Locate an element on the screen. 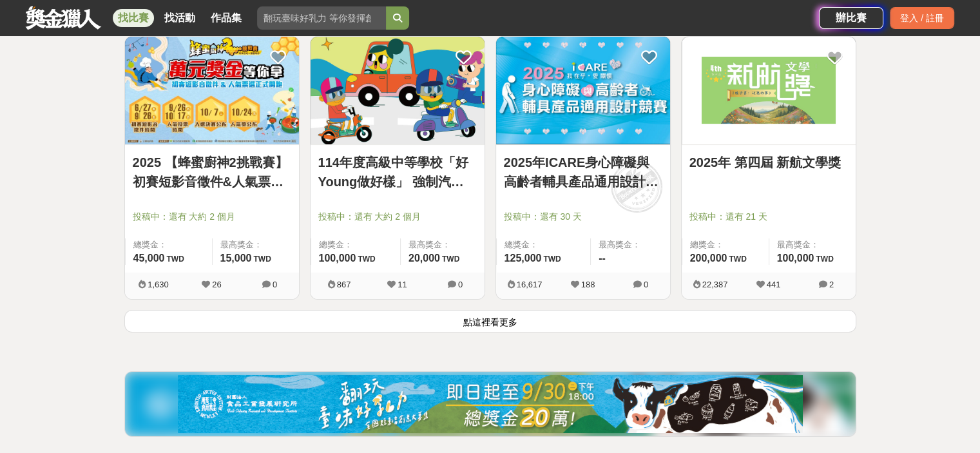 The image size is (980, 453). span: 2 is located at coordinates (831, 284).